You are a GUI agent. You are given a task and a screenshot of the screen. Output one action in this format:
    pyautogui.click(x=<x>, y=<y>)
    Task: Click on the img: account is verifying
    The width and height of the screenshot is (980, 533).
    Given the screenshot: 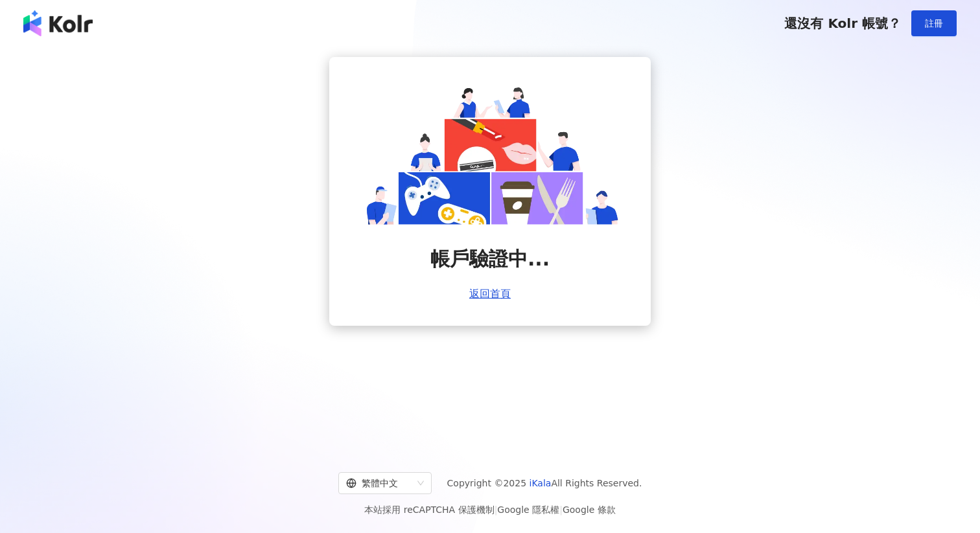 What is the action you would take?
    pyautogui.click(x=490, y=153)
    